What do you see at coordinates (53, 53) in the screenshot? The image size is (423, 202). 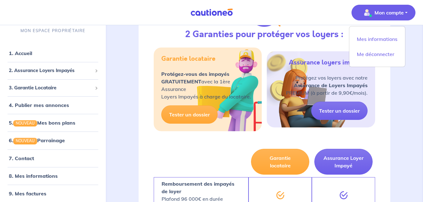 I see `div: 1. Accueil` at bounding box center [53, 53].